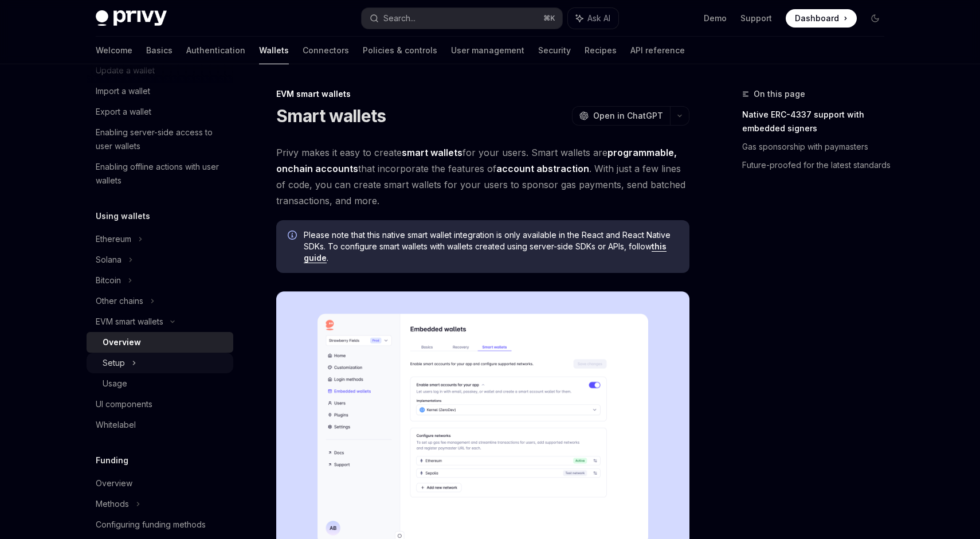 This screenshot has width=980, height=539. I want to click on div: Solana, so click(108, 260).